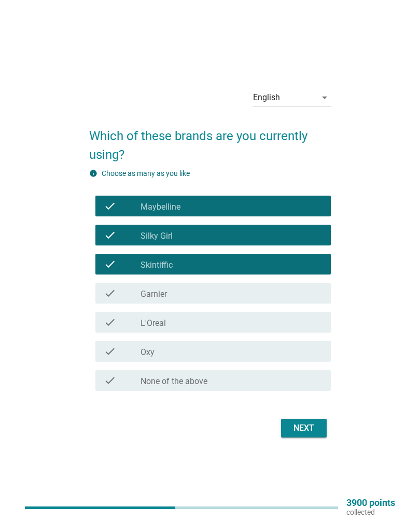 The width and height of the screenshot is (420, 521). Describe the element at coordinates (209, 140) in the screenshot. I see `h2: Which of these brands are you currently using?` at that location.